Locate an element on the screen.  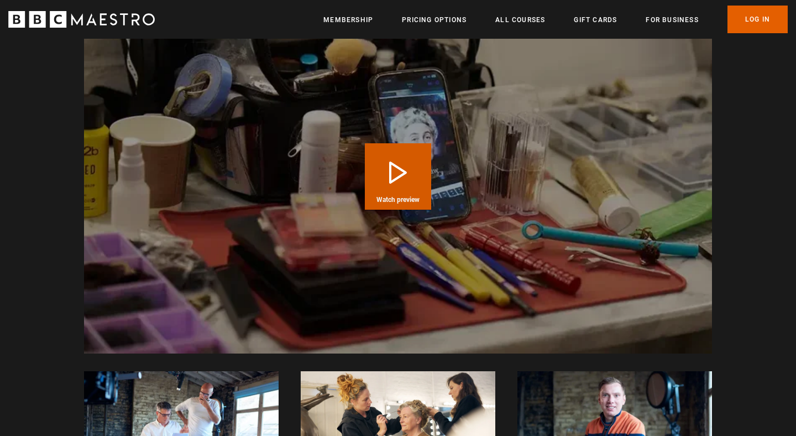
a: For business is located at coordinates (672, 20).